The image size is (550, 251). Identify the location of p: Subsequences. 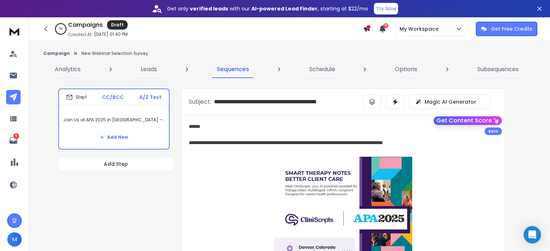
(497, 69).